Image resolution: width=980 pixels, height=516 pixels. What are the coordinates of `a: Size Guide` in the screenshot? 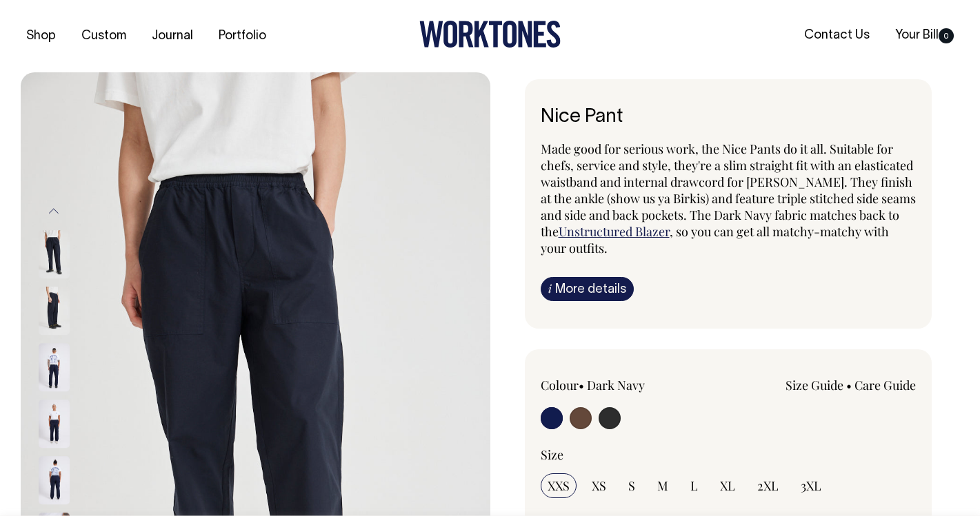 It's located at (814, 385).